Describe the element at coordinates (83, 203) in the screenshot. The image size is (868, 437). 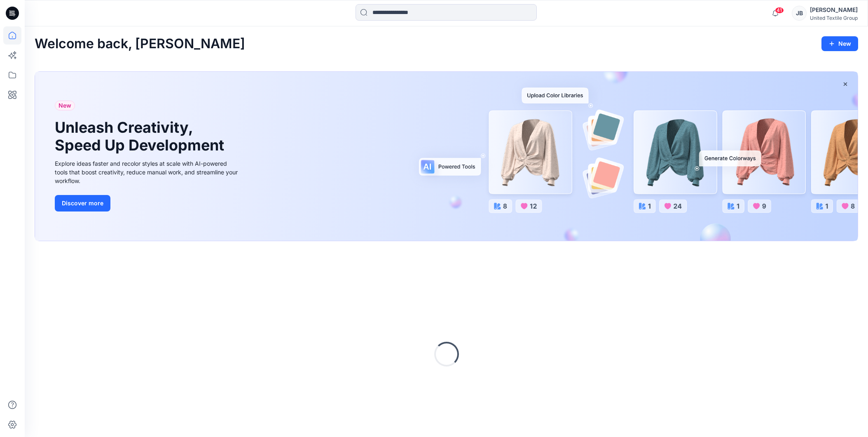
I see `button: Discover more` at that location.